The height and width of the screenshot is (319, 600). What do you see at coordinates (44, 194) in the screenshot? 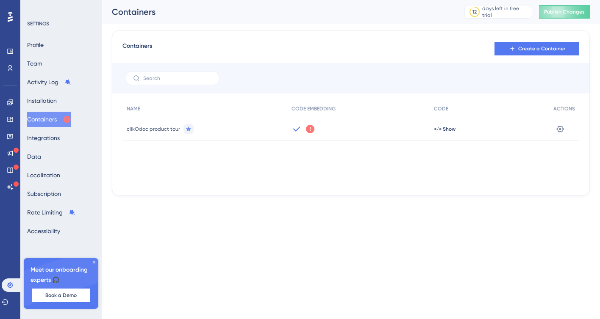
I see `button: Subscription` at bounding box center [44, 194].